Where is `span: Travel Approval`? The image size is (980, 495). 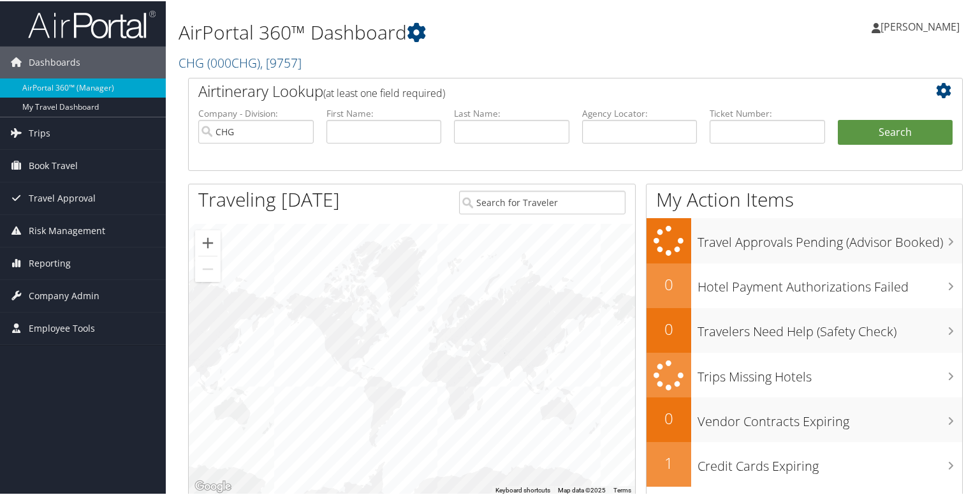 span: Travel Approval is located at coordinates (62, 197).